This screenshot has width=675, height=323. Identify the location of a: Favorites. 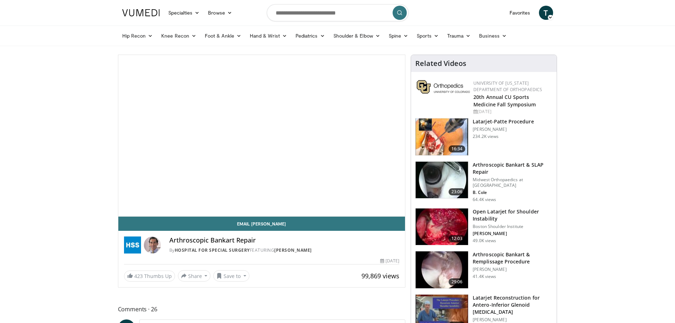
(520, 13).